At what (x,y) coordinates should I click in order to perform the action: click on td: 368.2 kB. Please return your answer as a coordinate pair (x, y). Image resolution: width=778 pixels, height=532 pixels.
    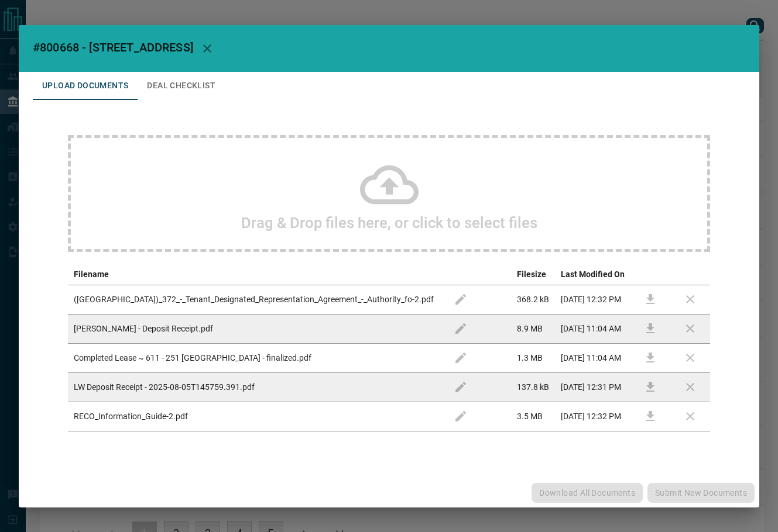
    Looking at the image, I should click on (532, 299).